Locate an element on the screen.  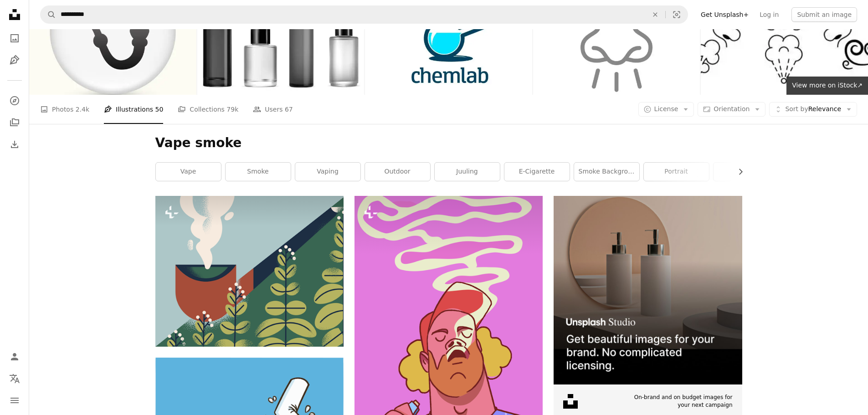
button: Search Unsplash is located at coordinates (49, 15).